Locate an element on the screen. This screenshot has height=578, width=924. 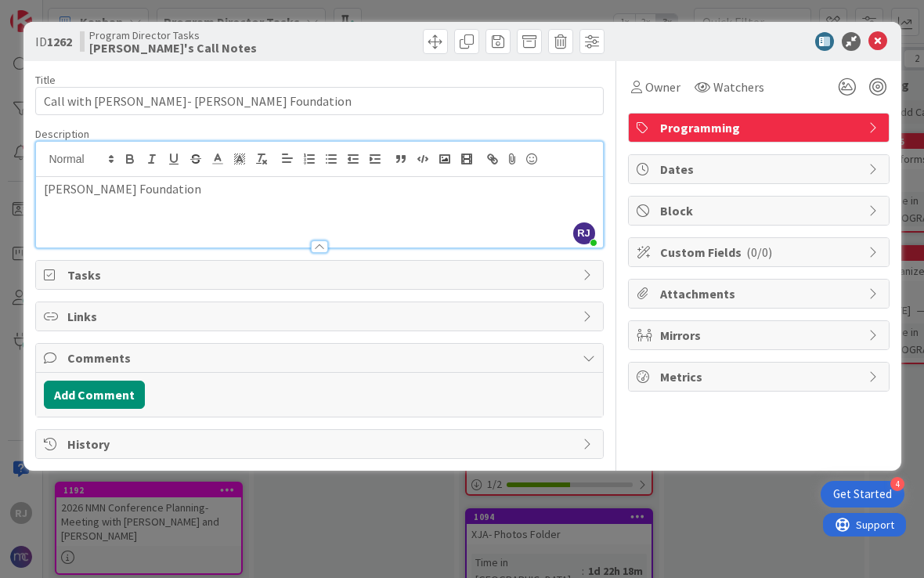
span: Support is located at coordinates (52, 12).